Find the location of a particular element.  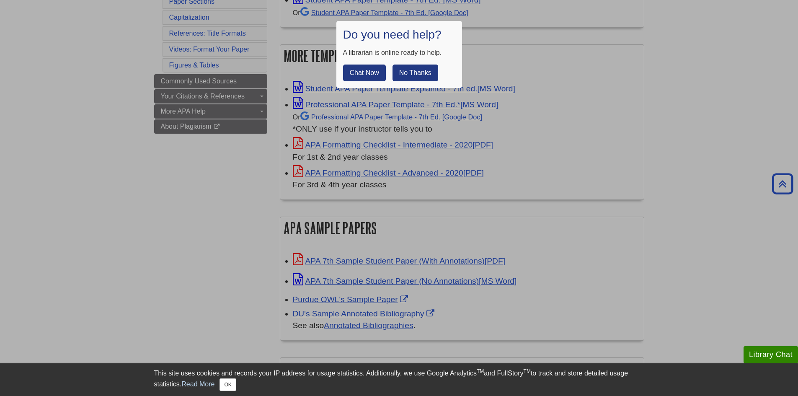

div: This site uses cookies and records your IP address for usage statistics. Additionally, we use Goo... is located at coordinates (399, 379).